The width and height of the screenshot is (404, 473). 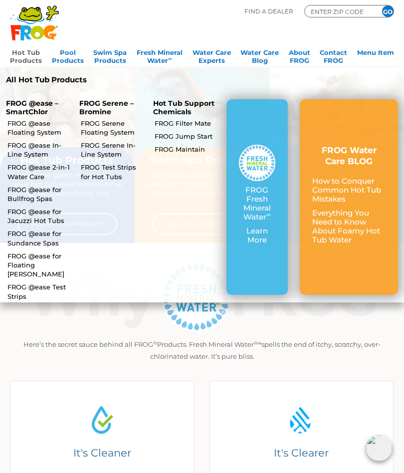 What do you see at coordinates (160, 55) in the screenshot?
I see `a: Fresh MineralWater∞` at bounding box center [160, 55].